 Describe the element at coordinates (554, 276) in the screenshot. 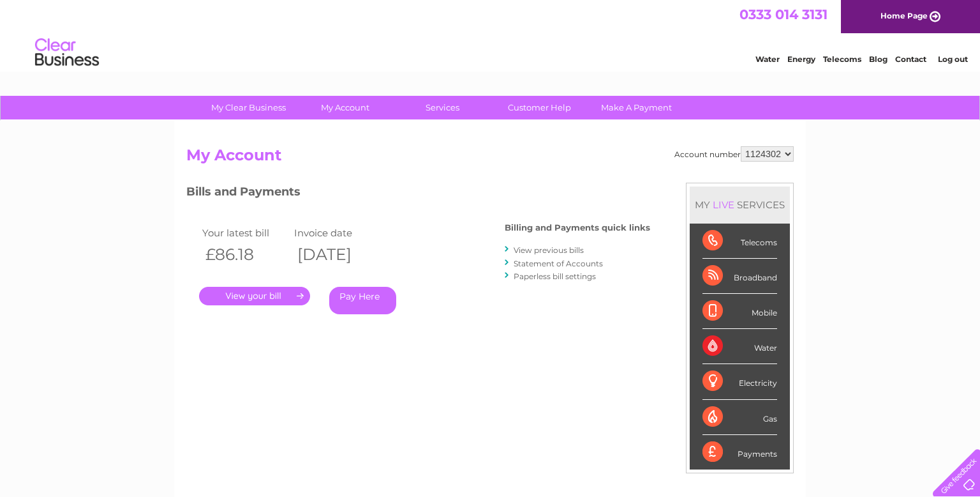

I see `a: Paperless bill settings` at that location.